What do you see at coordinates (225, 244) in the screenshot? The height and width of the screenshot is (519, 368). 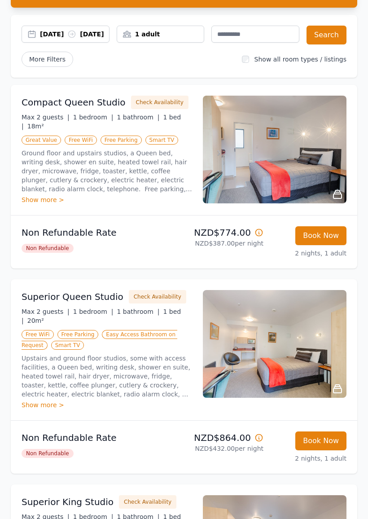 I see `p: NZD$387.00 per night` at bounding box center [225, 244].